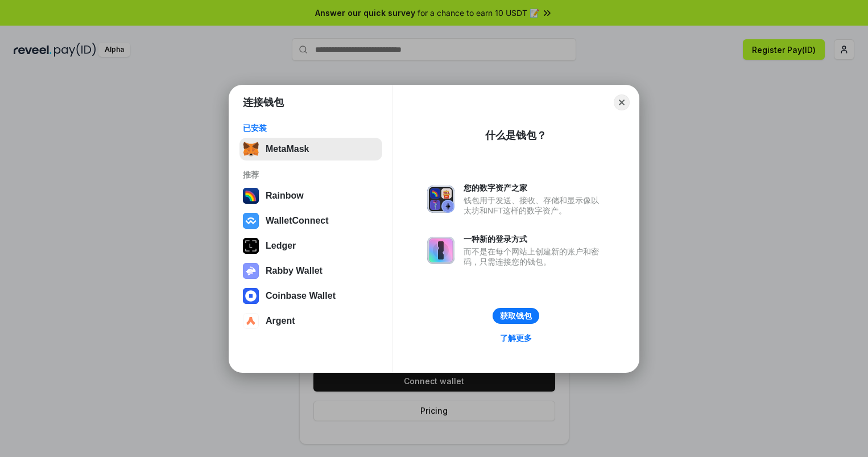 This screenshot has height=457, width=868. What do you see at coordinates (534, 256) in the screenshot?
I see `div: 而不是在每个网站上创建新的账户和密码，只需连接您的钱包。` at bounding box center [534, 256].